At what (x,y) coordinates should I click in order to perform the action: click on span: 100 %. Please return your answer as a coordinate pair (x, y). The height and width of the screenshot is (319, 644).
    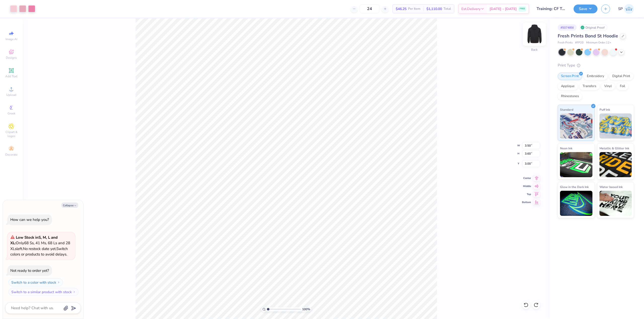
    Looking at the image, I should click on (306, 309).